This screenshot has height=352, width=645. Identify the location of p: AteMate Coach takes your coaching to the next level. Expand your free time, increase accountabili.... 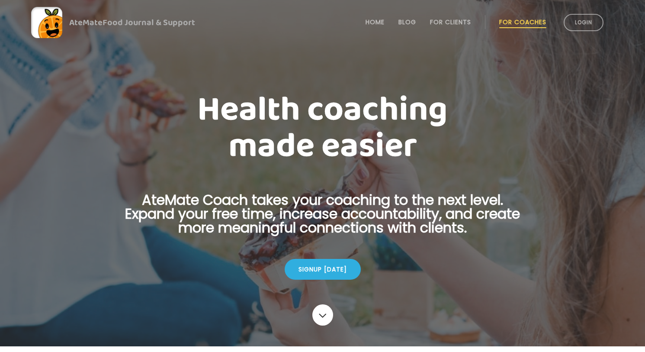
(323, 219).